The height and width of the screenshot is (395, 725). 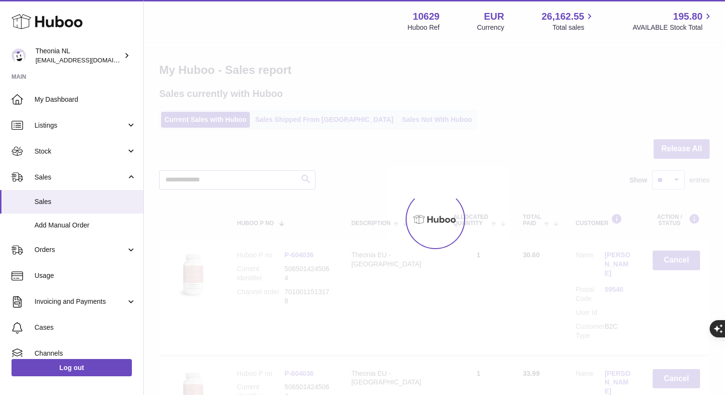 I want to click on span: Add Manual Order, so click(x=85, y=225).